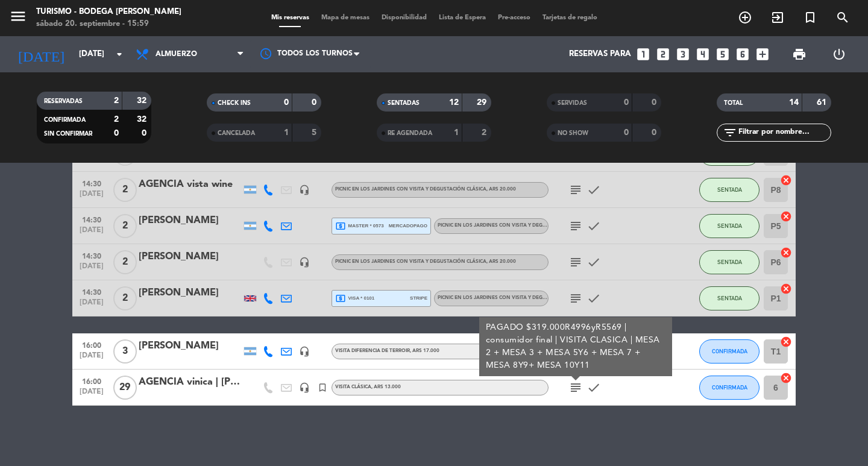  Describe the element at coordinates (418, 297) in the screenshot. I see `span: stripe` at that location.